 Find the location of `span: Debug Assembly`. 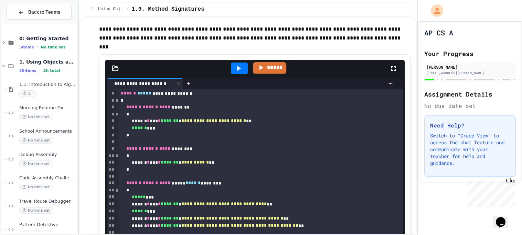

span: Debug Assembly is located at coordinates (47, 155).